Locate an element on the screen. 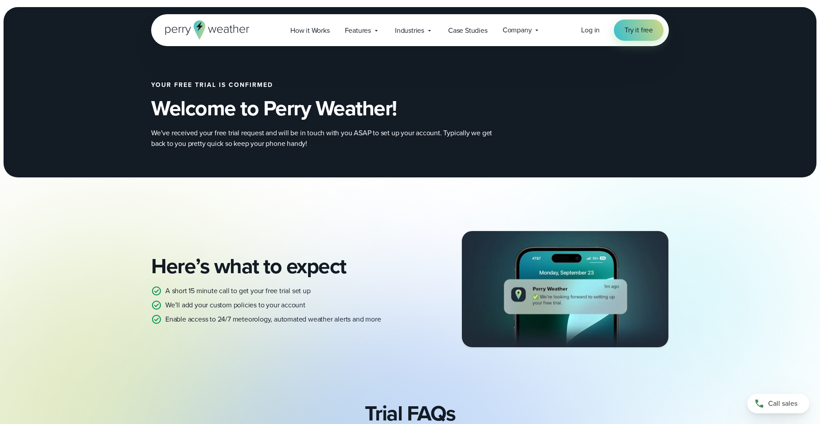 The width and height of the screenshot is (820, 424). span: Features is located at coordinates (358, 31).